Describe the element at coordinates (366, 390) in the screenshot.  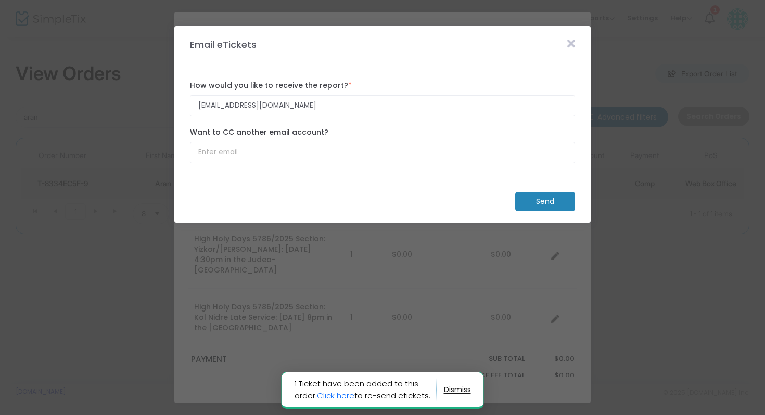
I see `span: 1 Ticket have been added to this order. to re-send etickets.` at that location.